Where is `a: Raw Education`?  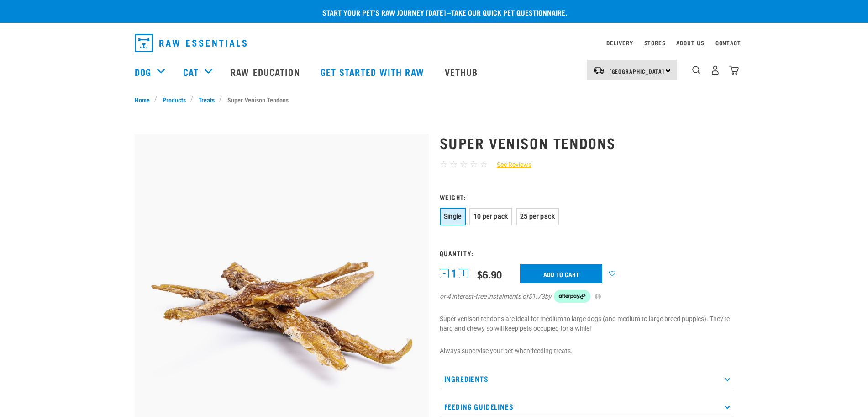 a: Raw Education is located at coordinates (266, 71).